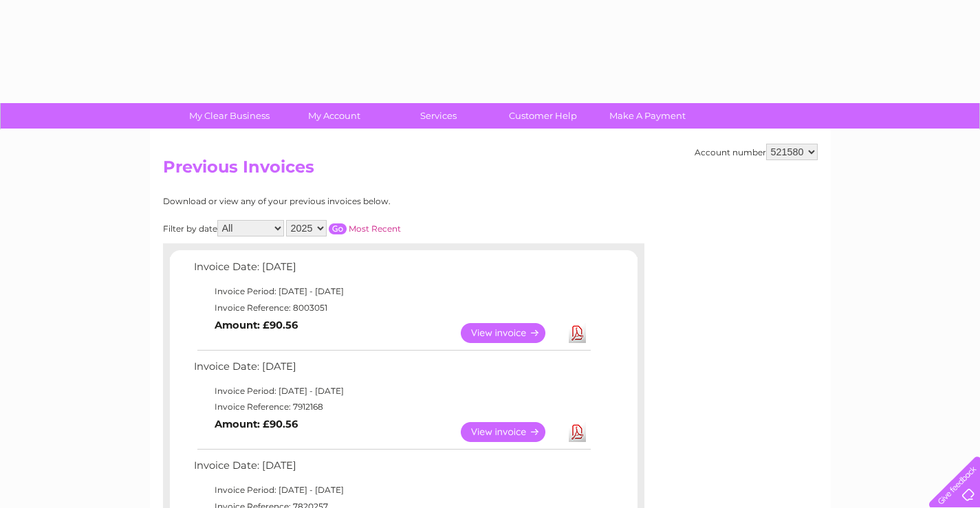  Describe the element at coordinates (229, 115) in the screenshot. I see `a: My Clear Business` at that location.